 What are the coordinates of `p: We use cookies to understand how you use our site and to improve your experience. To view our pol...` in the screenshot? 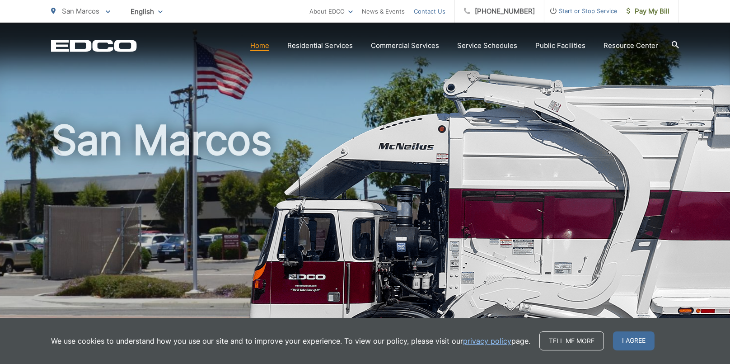 It's located at (290, 341).